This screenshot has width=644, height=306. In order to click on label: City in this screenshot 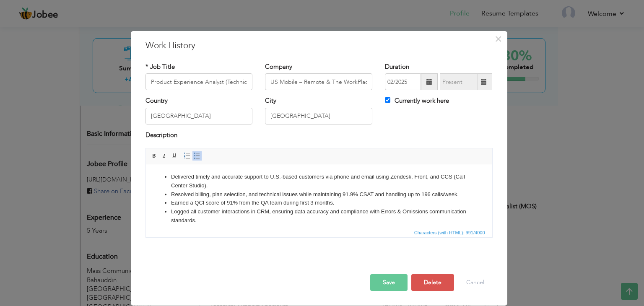, I will do `click(270, 100)`.